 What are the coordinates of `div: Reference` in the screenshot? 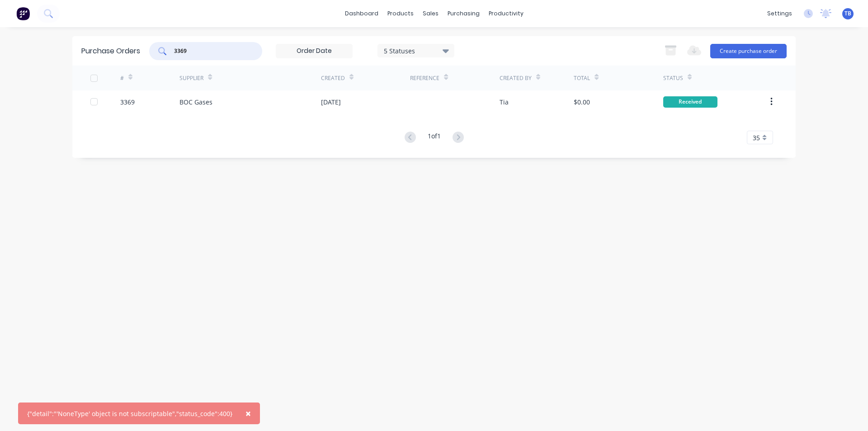 It's located at (425, 78).